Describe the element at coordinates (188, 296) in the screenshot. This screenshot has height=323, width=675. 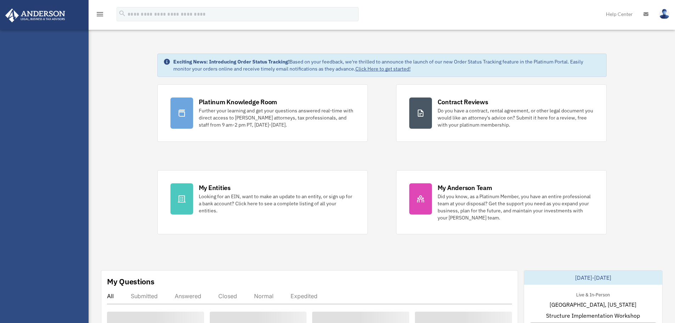
I see `div: Answered` at that location.